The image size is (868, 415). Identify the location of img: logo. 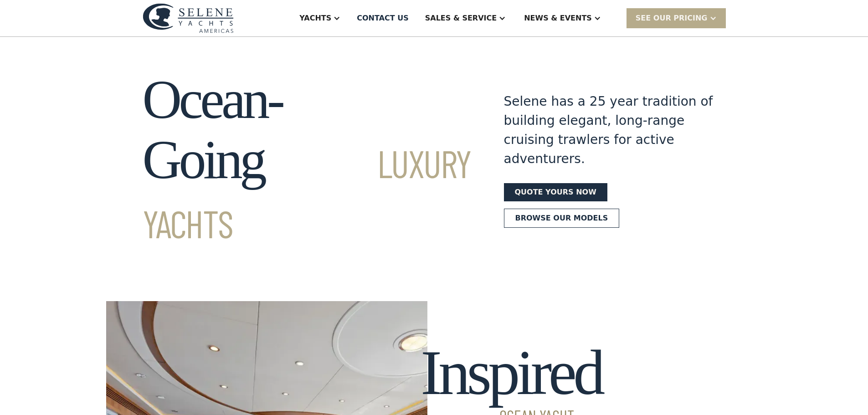
(188, 18).